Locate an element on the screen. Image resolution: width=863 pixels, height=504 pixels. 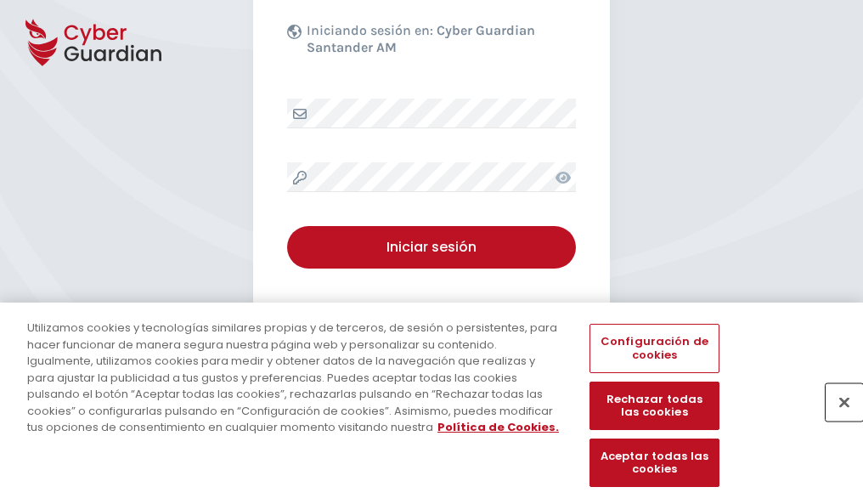
button: Cerrar is located at coordinates (845, 402).